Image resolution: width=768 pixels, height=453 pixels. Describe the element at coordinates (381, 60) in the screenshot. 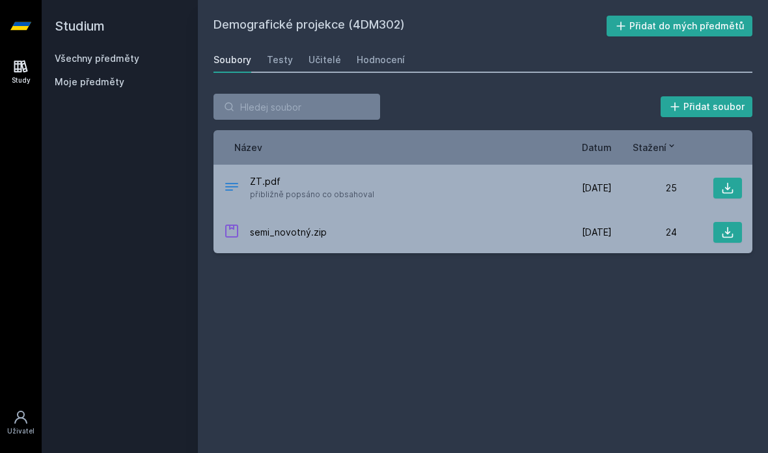

I see `a: Hodnocení` at that location.